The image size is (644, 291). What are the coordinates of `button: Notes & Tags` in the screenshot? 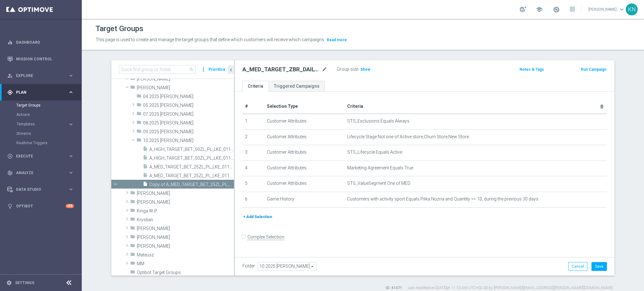 It's located at (532, 70).